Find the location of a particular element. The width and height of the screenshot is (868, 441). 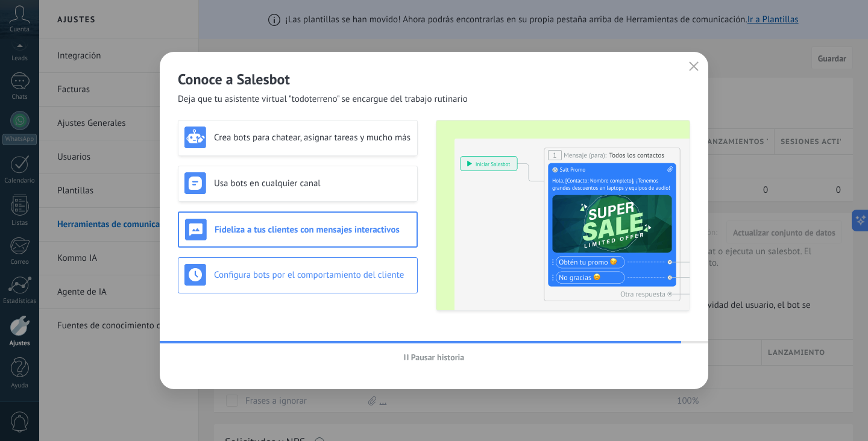

h3: Usa bots en cualquier canal is located at coordinates (312, 183).